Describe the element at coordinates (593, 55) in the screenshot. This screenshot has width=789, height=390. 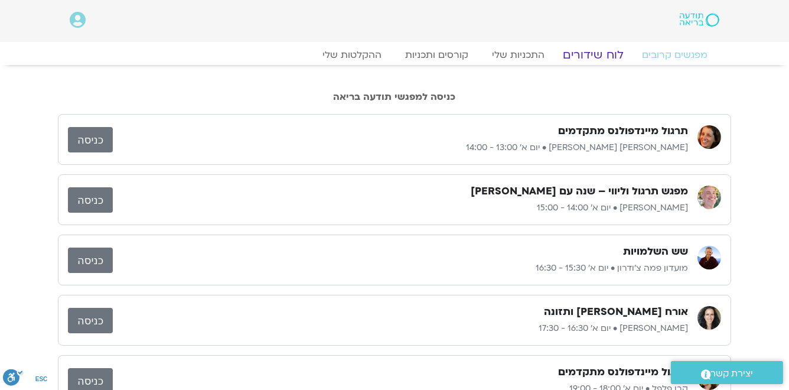
I see `a: לוח שידורים` at that location.